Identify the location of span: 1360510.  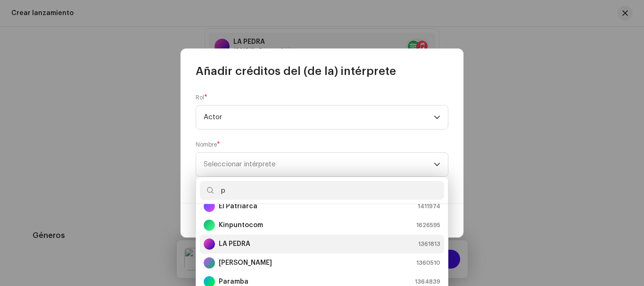
(428, 263).